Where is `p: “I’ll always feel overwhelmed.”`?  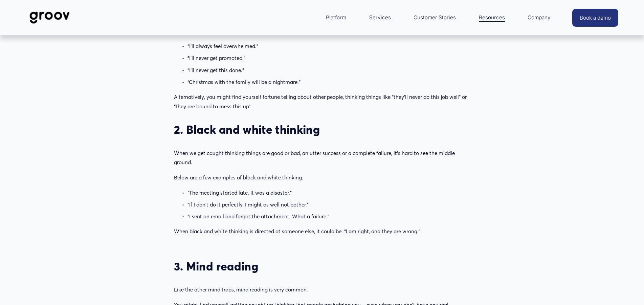
p: “I’ll always feel overwhelmed.” is located at coordinates (329, 47).